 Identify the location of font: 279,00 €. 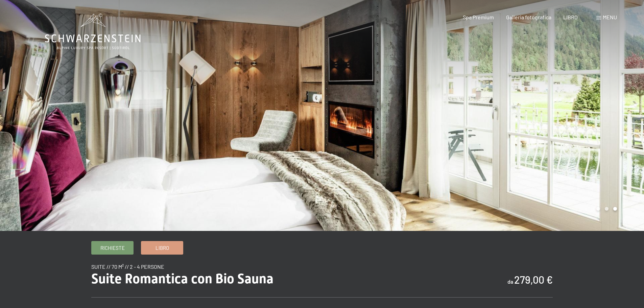
(533, 280).